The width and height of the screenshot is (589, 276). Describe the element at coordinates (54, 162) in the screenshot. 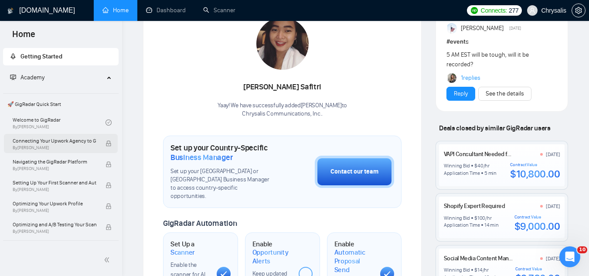

I see `span: Navigating the GigRadar Platform` at that location.